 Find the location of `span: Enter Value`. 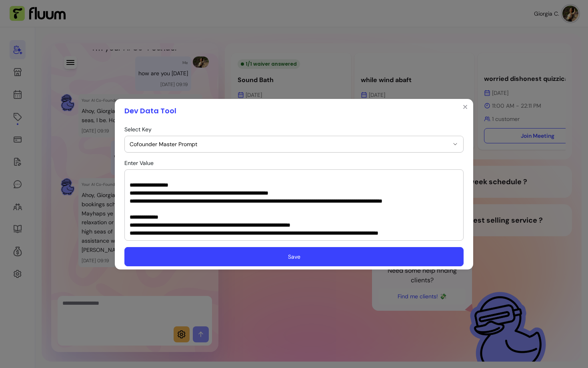

span: Enter Value is located at coordinates (139, 163).